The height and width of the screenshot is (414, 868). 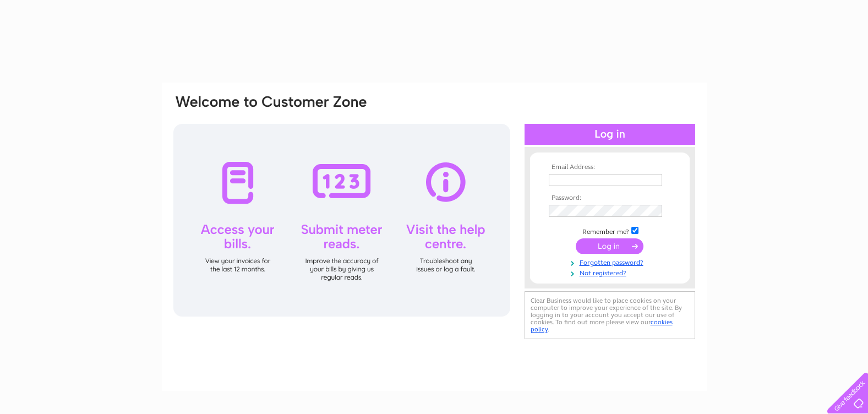 I want to click on th: Password:, so click(x=610, y=198).